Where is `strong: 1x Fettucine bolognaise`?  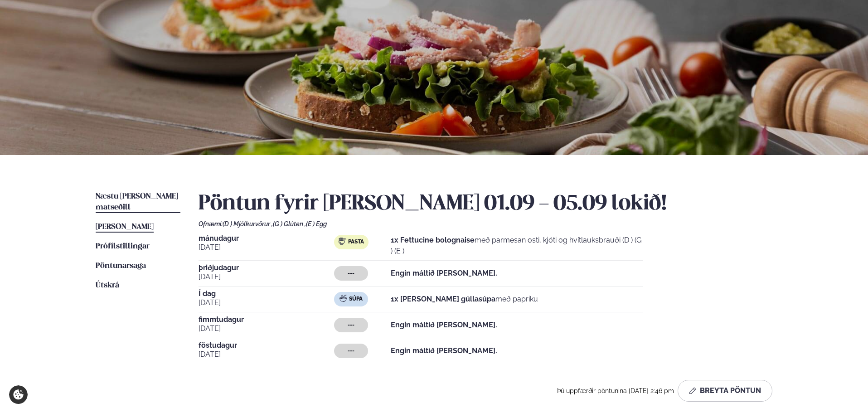 strong: 1x Fettucine bolognaise is located at coordinates (433, 239).